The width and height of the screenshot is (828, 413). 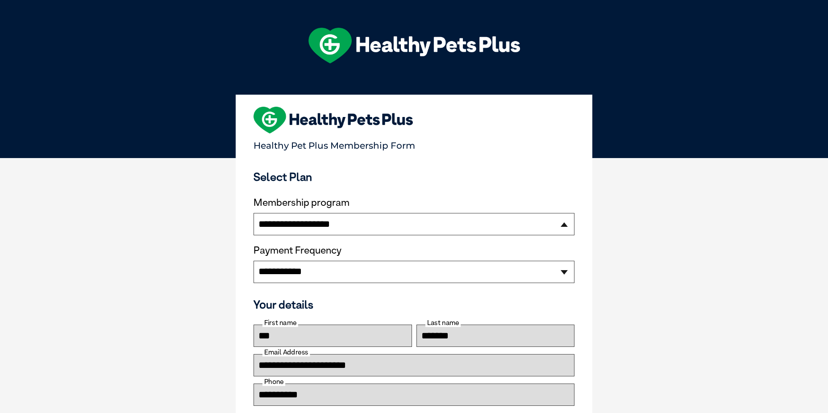 I want to click on label: Payment Frequency, so click(x=297, y=250).